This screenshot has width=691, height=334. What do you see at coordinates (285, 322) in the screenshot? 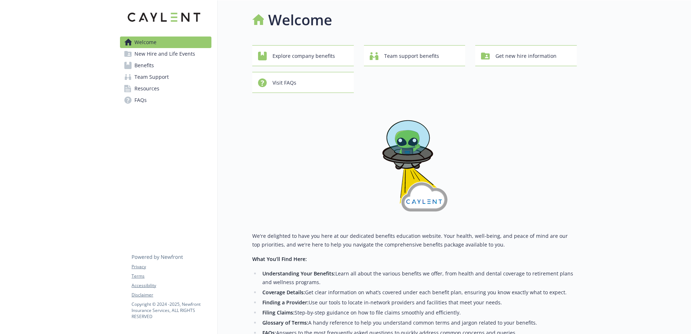
I see `strong: Glossary of Terms:` at bounding box center [285, 322].